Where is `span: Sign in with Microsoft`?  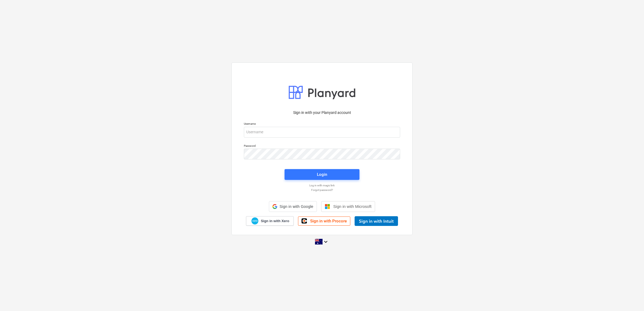
span: Sign in with Microsoft is located at coordinates (353, 207).